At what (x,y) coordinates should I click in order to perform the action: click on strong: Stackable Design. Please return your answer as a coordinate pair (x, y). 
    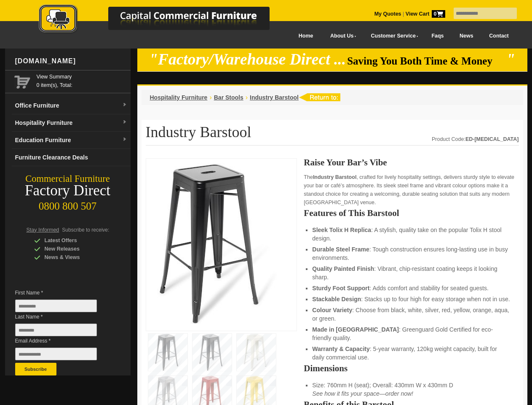
    Looking at the image, I should click on (337, 299).